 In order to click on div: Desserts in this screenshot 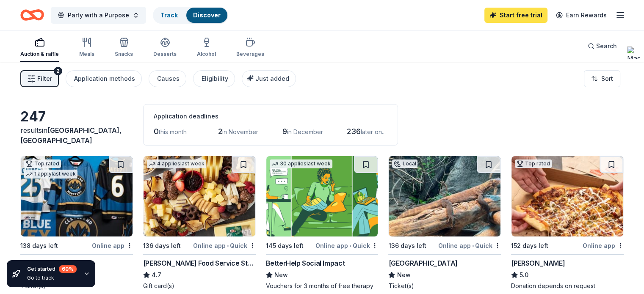, I will do `click(165, 54)`.